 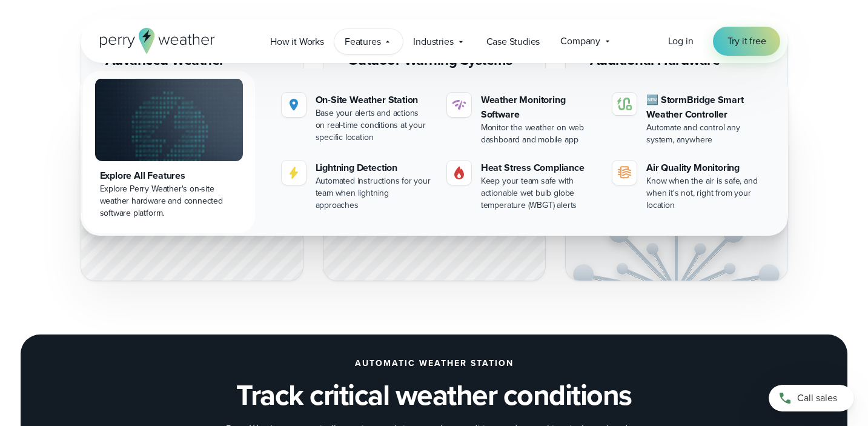 What do you see at coordinates (169, 176) in the screenshot?
I see `div: Explore All Features` at bounding box center [169, 176].